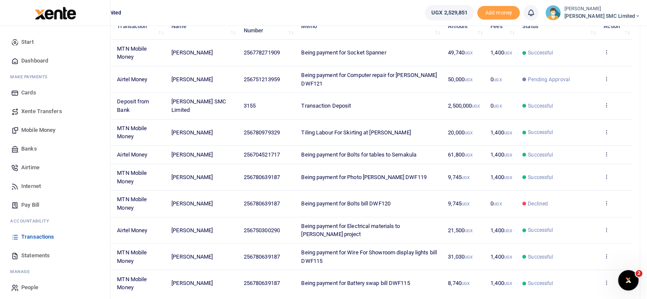 This screenshot has width=647, height=299. I want to click on span: Xente Transfers, so click(42, 111).